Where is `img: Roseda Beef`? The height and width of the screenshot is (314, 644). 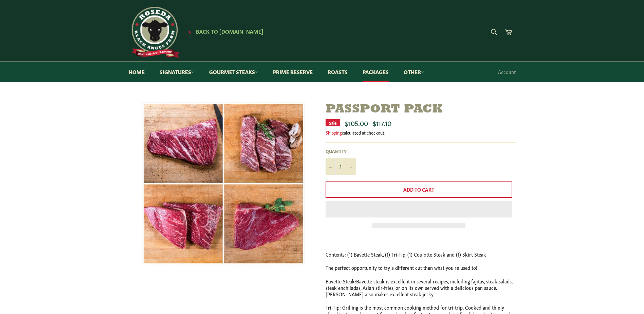
img: Roseda Beef is located at coordinates (154, 32).